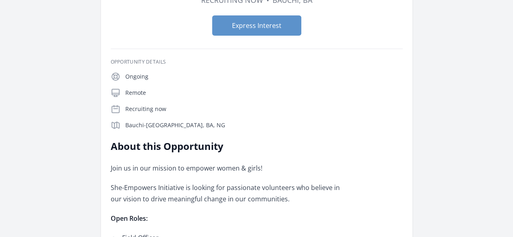 This screenshot has width=513, height=237. Describe the element at coordinates (229, 146) in the screenshot. I see `h2: About this Opportunity` at that location.